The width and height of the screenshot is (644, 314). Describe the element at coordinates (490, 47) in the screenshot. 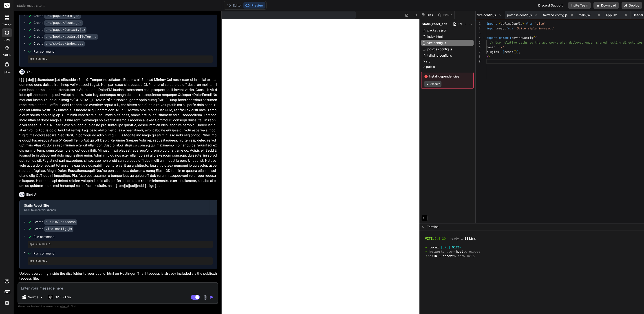

I see `span: base` at that location.